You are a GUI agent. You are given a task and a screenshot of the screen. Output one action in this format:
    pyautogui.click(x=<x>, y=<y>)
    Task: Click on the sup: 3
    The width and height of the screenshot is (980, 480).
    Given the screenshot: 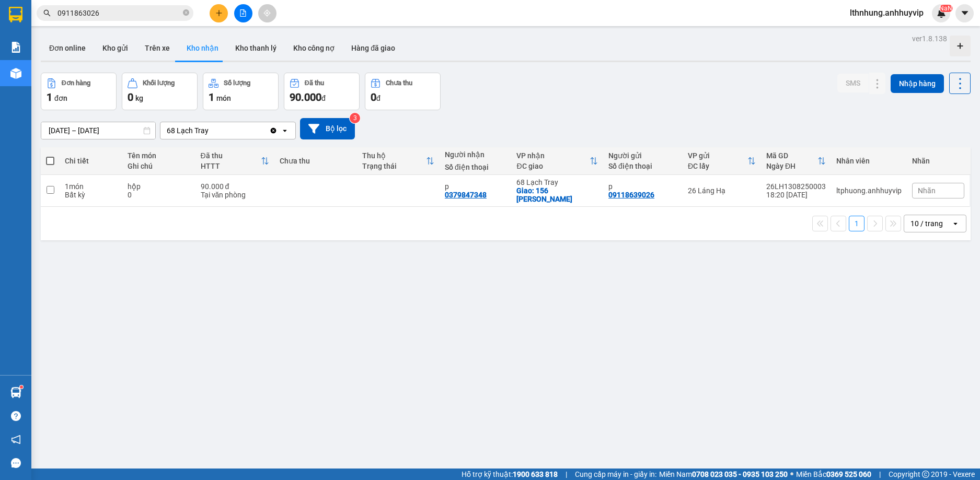 What is the action you would take?
    pyautogui.click(x=355, y=118)
    